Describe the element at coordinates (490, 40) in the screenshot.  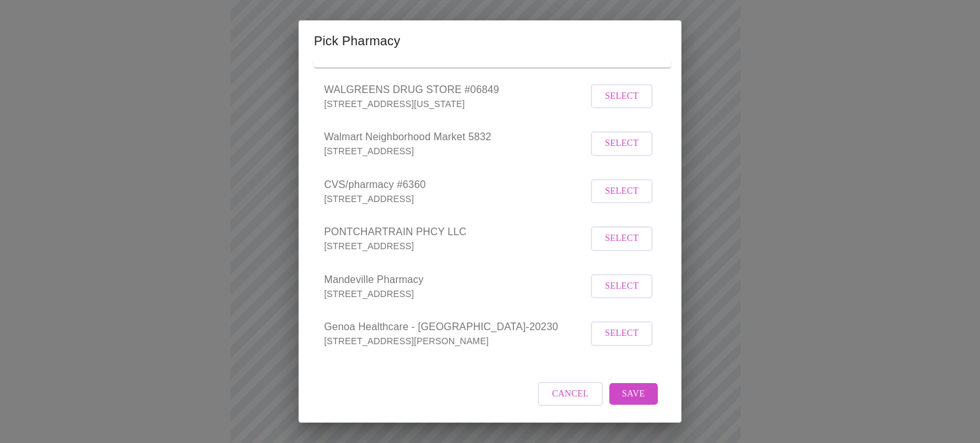
I see `h2: Pick Pharmacy` at that location.